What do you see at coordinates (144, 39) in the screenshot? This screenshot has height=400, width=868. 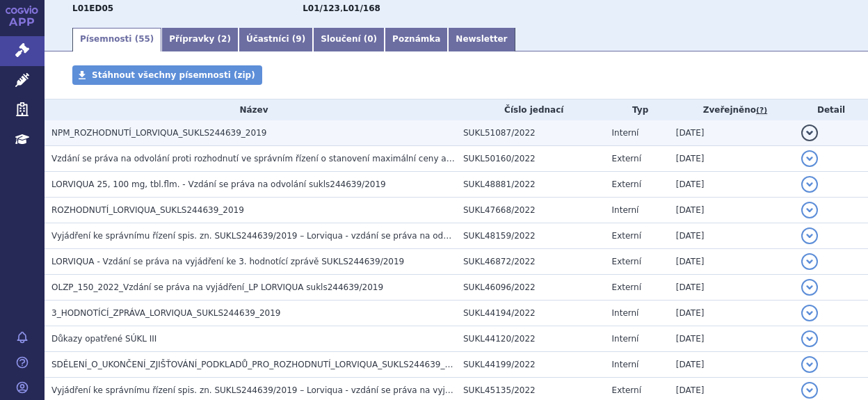 I see `span: 55` at bounding box center [144, 39].